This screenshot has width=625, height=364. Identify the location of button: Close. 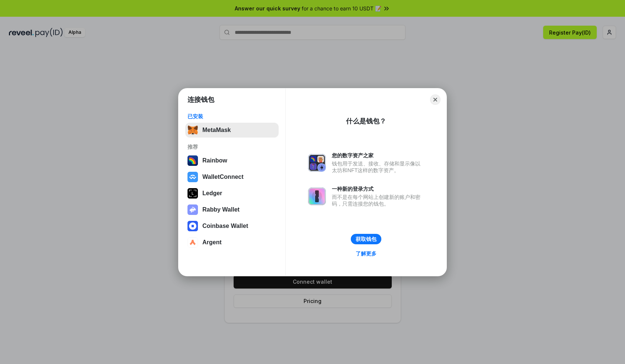
(435, 100).